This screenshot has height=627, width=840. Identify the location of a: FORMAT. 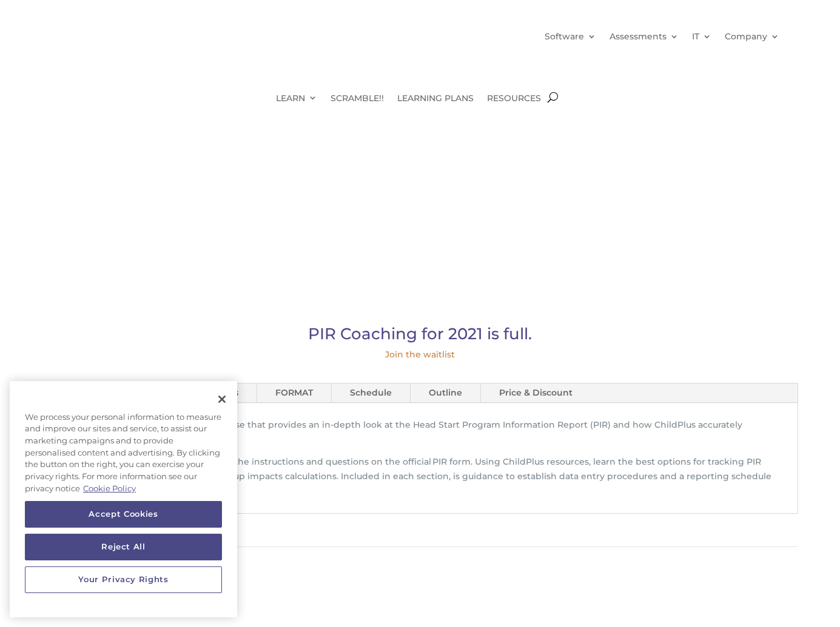
(294, 393).